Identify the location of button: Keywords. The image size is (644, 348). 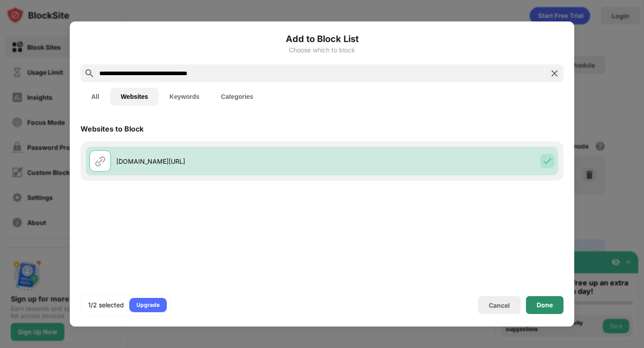
(184, 97).